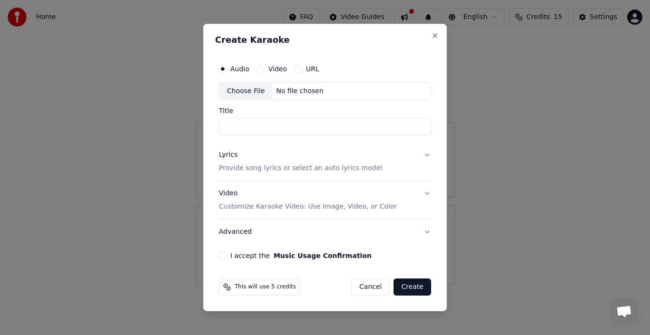 This screenshot has height=335, width=650. What do you see at coordinates (301, 256) in the screenshot?
I see `label: I accept the` at bounding box center [301, 256].